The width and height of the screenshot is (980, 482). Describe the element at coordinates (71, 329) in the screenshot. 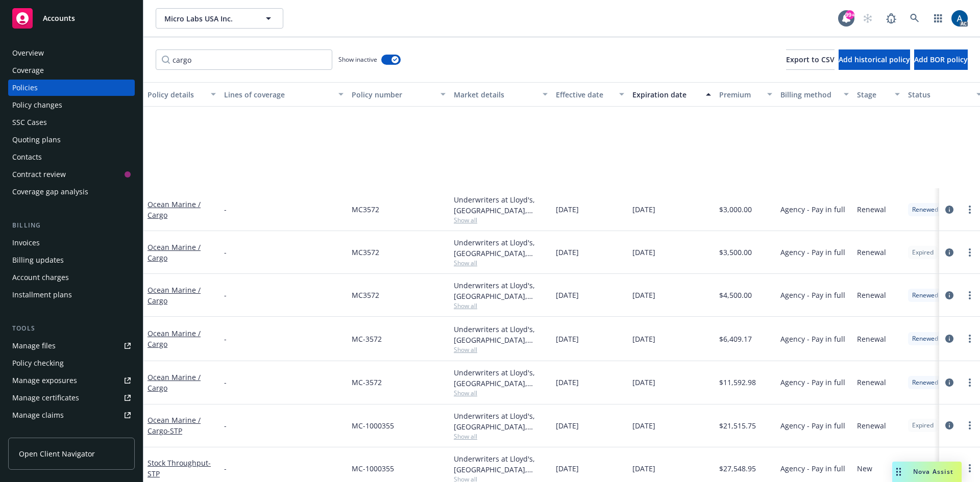

I see `div: Tools` at that location.